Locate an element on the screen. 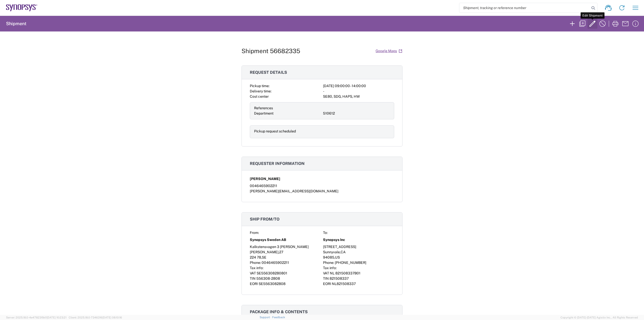  span: Synopsys Sweden AB is located at coordinates (268, 240).